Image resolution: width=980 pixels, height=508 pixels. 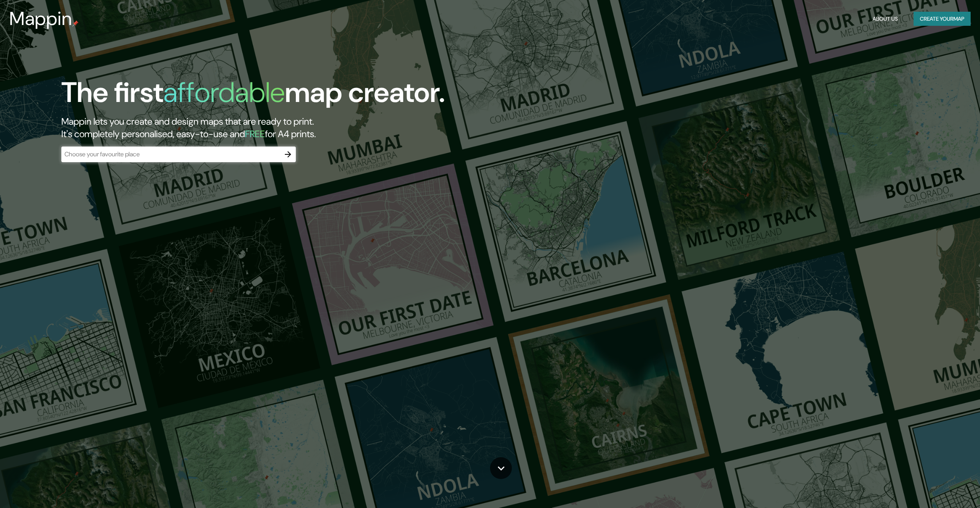 I want to click on h1: affordable, so click(x=224, y=93).